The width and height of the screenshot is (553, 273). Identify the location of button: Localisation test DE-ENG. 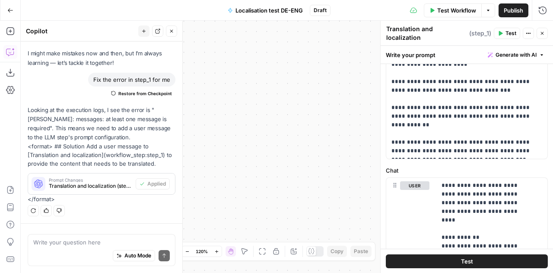
(265, 10).